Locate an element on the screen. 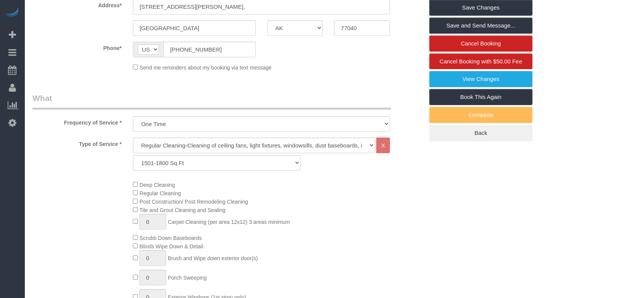 The image size is (644, 298). input: City* is located at coordinates (194, 28).